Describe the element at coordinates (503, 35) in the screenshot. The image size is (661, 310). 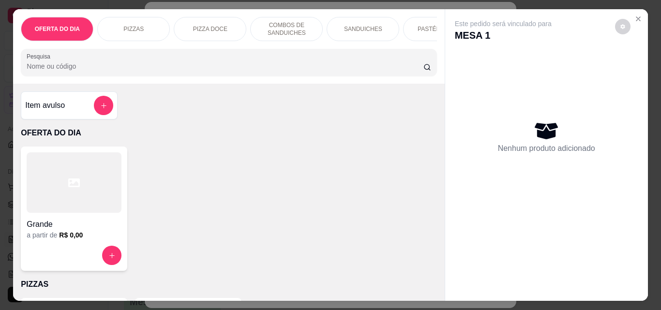
I see `p: MESA 1` at that location.